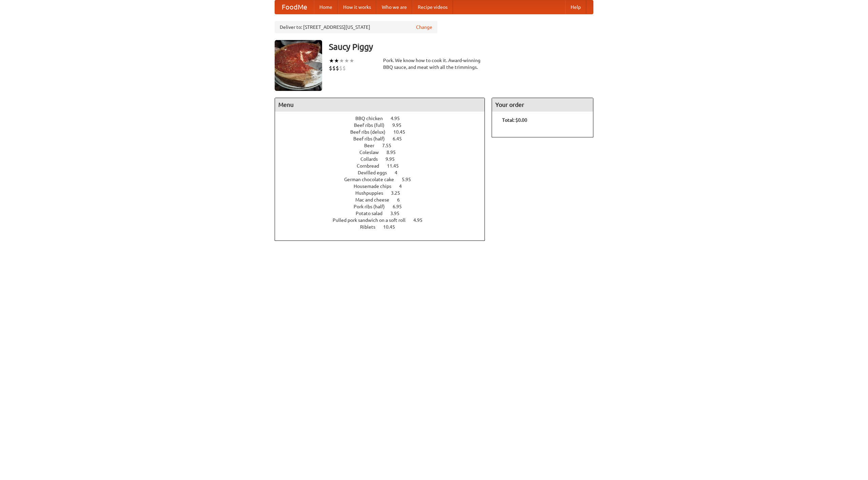 This screenshot has width=868, height=480. Describe the element at coordinates (384, 146) in the screenshot. I see `a: Beer 7.55` at that location.